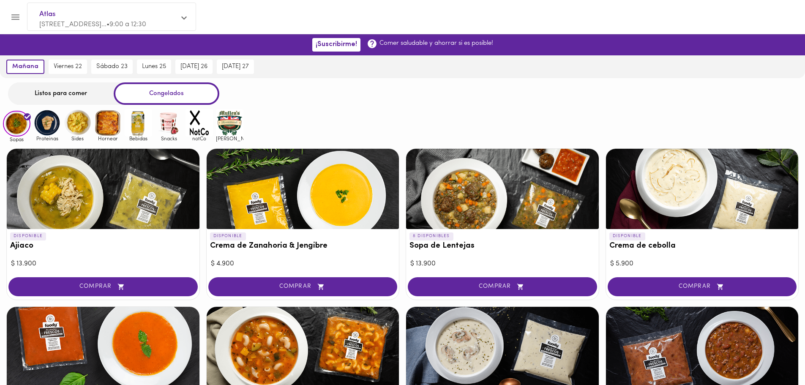 The image size is (805, 385). I want to click on img: Proteinas, so click(47, 123).